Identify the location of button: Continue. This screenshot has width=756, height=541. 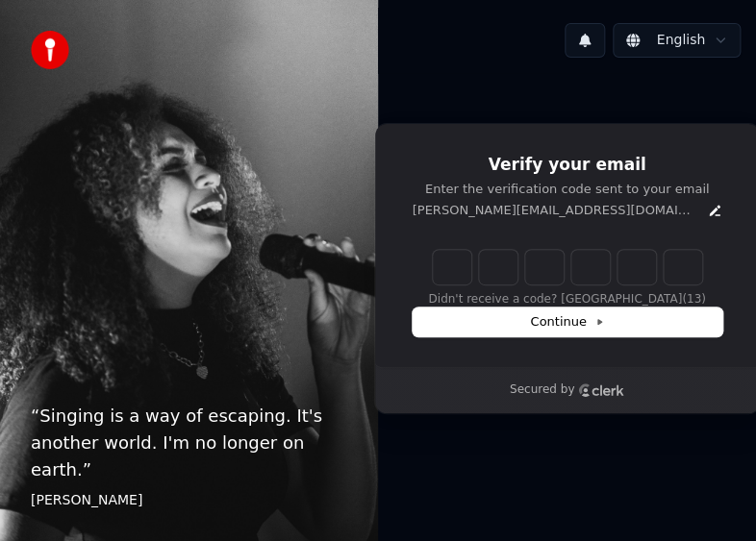
(568, 322).